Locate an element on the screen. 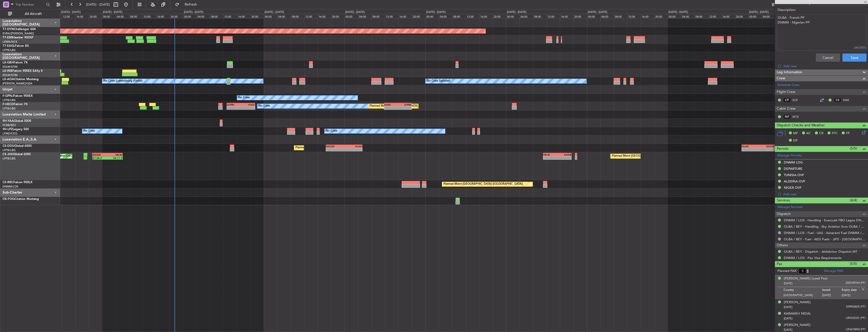 This screenshot has height=332, width=868. img: close is located at coordinates (863, 289).